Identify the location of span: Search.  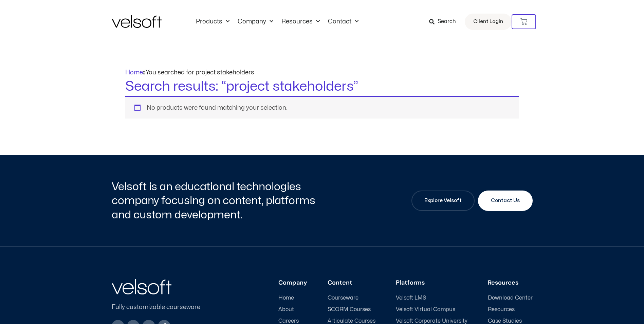
(447, 22).